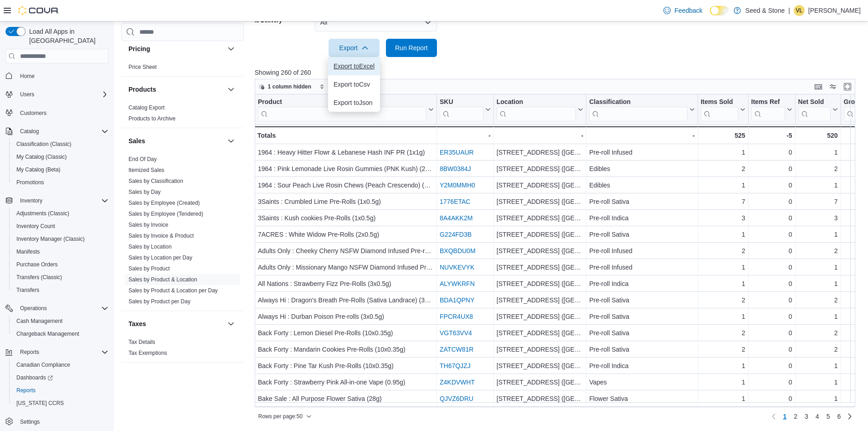  I want to click on span: Washington CCRS, so click(61, 403).